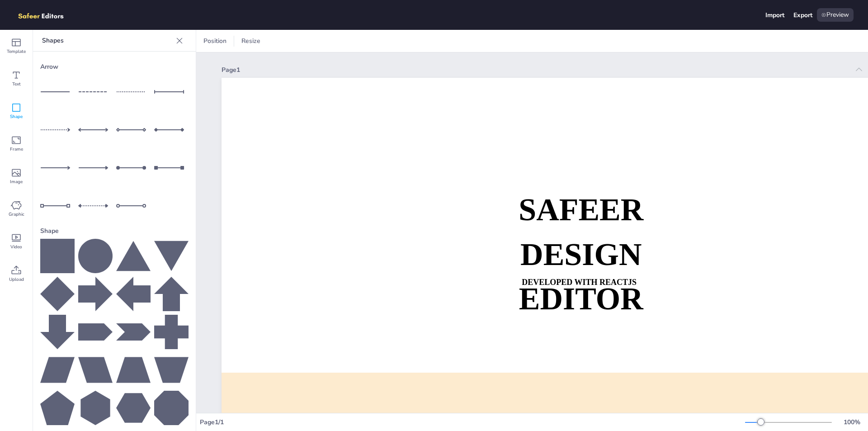  I want to click on span: Text, so click(16, 84).